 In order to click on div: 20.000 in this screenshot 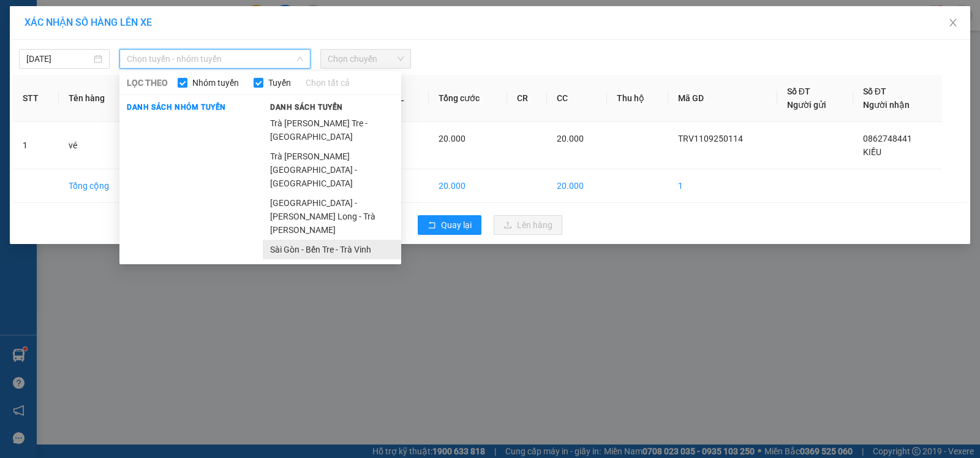, I will do `click(41, 85)`.